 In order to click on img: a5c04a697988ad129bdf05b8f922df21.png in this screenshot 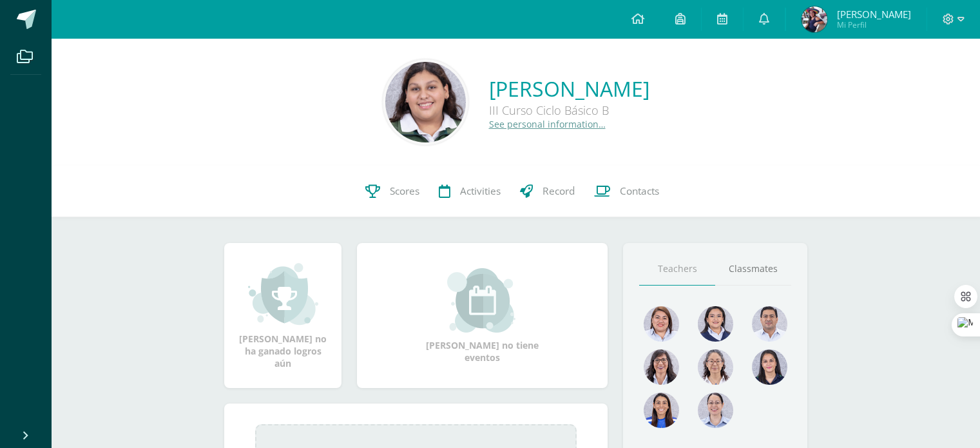, I will do `click(662, 410)`.